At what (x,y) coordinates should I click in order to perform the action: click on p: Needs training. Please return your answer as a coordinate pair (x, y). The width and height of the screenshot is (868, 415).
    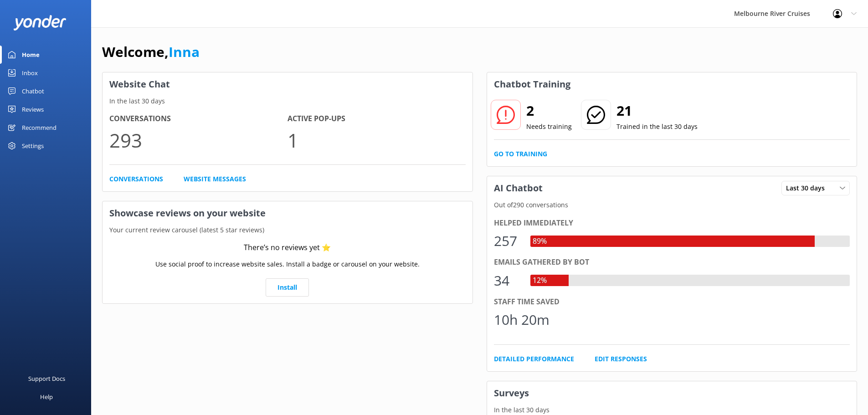
    Looking at the image, I should click on (549, 127).